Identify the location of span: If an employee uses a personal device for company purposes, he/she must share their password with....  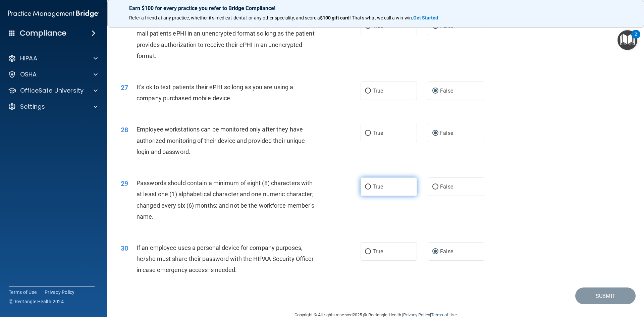
(225, 259).